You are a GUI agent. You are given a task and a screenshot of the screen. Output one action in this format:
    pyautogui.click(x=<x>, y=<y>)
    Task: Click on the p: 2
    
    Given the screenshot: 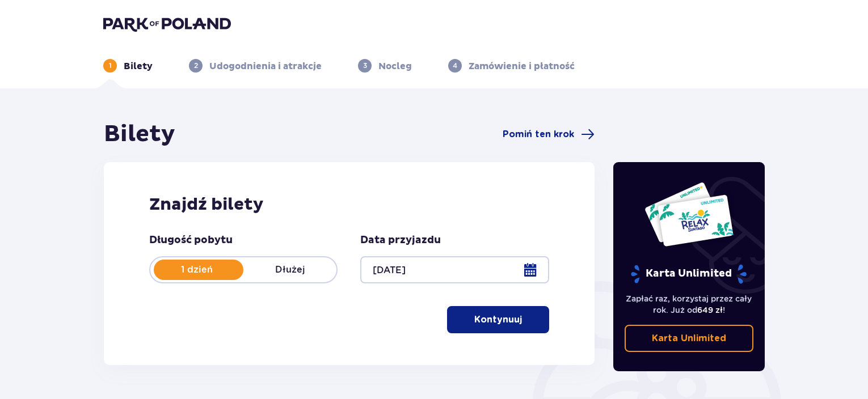 What is the action you would take?
    pyautogui.click(x=196, y=65)
    